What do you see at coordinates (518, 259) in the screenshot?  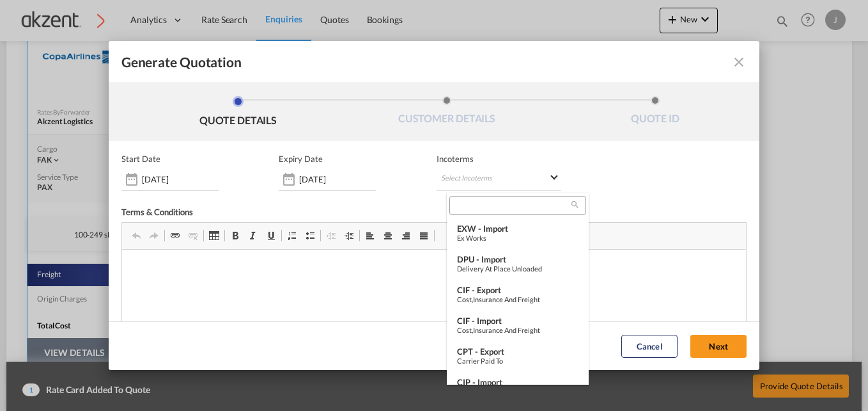 I see `div: DPU - import` at bounding box center [518, 259].